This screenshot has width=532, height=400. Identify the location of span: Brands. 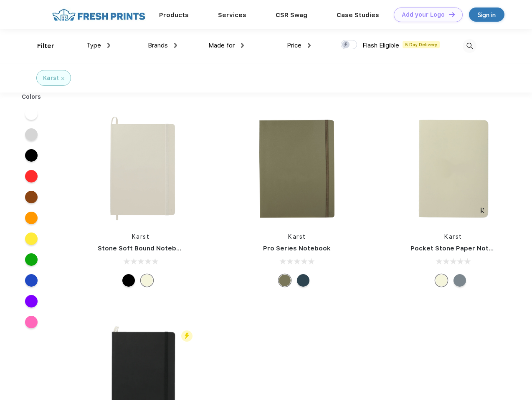
(157, 45).